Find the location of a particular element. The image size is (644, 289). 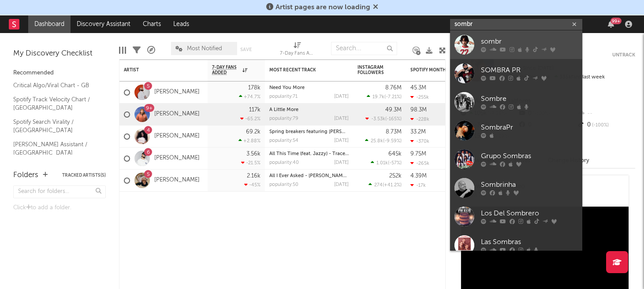

div: 99 + is located at coordinates (616, 21).